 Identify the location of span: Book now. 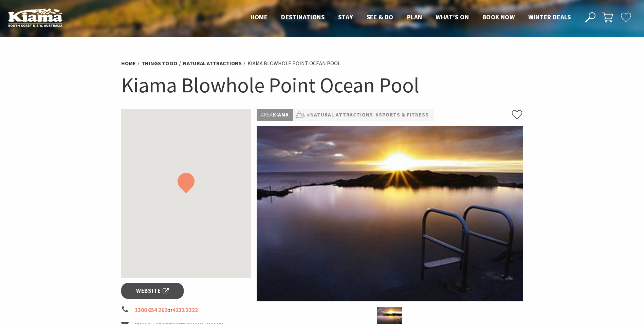
(498, 17).